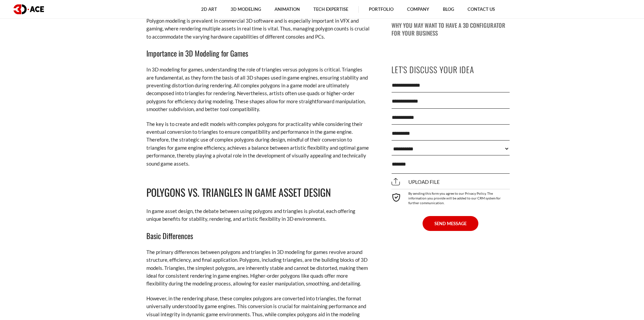 Image resolution: width=644 pixels, height=320 pixels. Describe the element at coordinates (29, 9) in the screenshot. I see `img: logo dark` at that location.